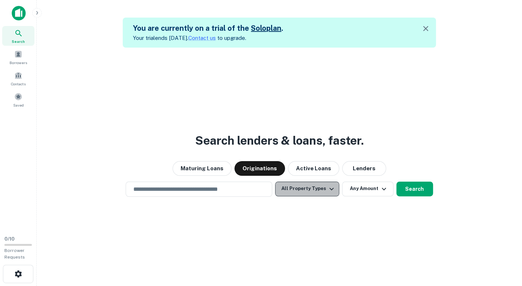 The height and width of the screenshot is (286, 522). What do you see at coordinates (18, 36) in the screenshot?
I see `div: Search` at bounding box center [18, 36].